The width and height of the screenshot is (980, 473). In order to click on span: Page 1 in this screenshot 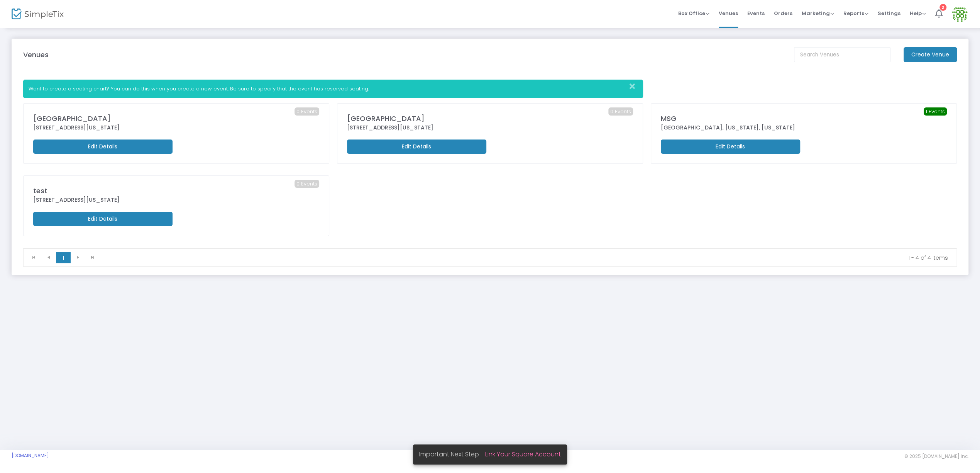, I will do `click(63, 257)`.